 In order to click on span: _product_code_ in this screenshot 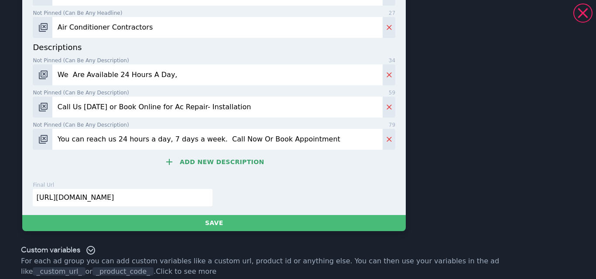, I will do `click(123, 272)`.